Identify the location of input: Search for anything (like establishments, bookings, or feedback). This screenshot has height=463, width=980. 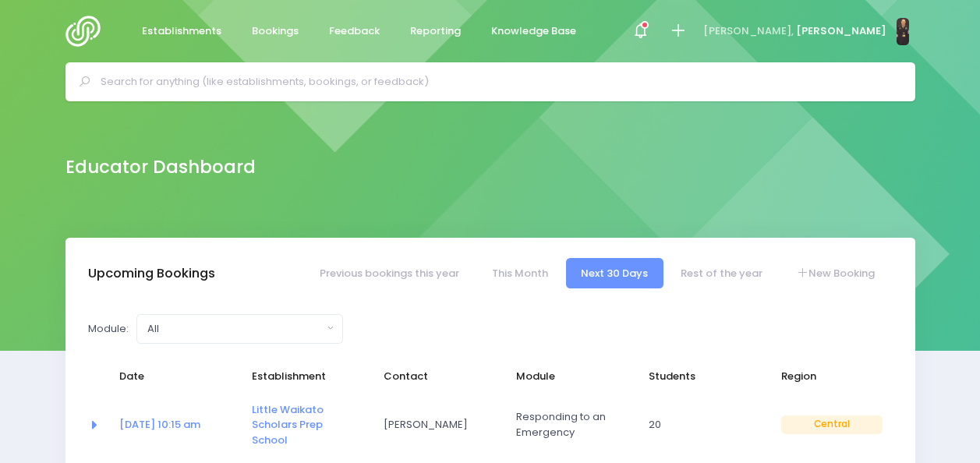
(497, 82).